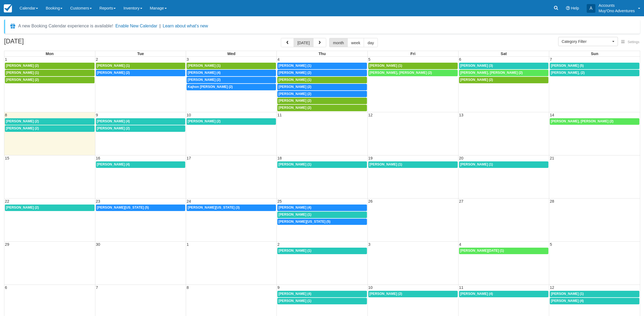  I want to click on span: 28, so click(552, 201).